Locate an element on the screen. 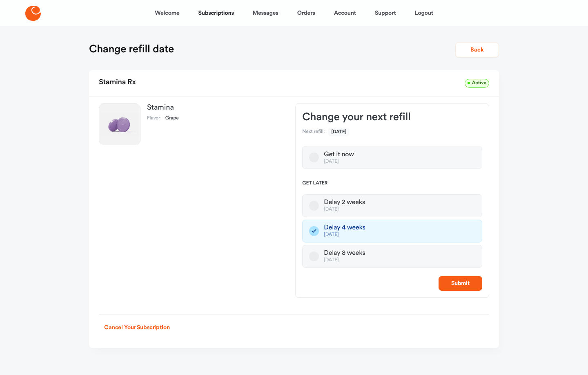  h3: Change your next refill is located at coordinates (392, 117).